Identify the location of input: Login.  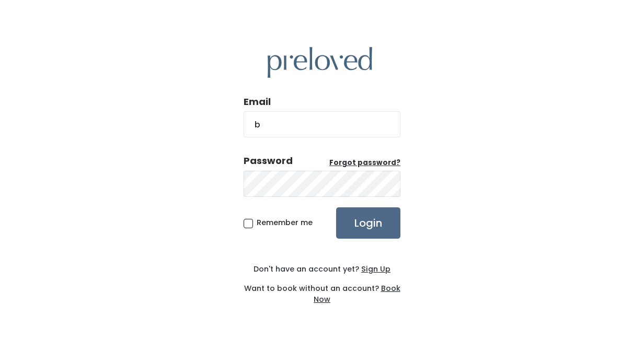
(368, 223).